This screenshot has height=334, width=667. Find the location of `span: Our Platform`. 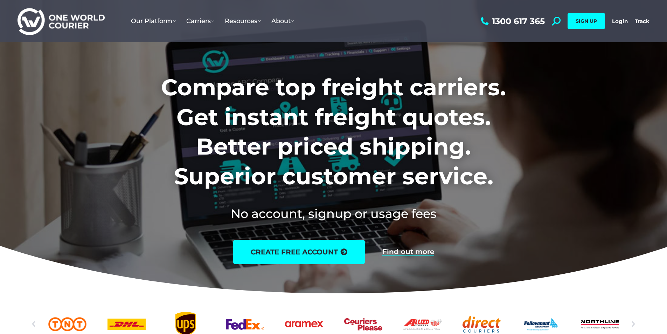

span: Our Platform is located at coordinates (153, 21).